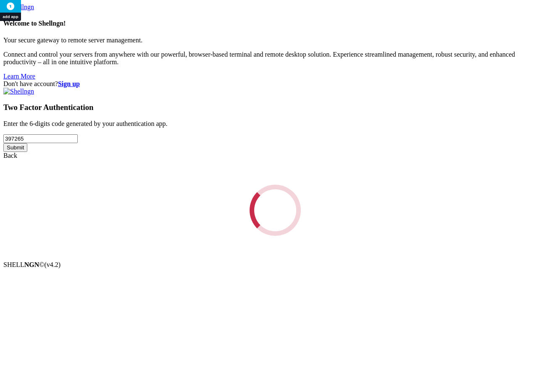 Image resolution: width=550 pixels, height=392 pixels. What do you see at coordinates (41, 139) in the screenshot?
I see `input: Two factor code` at bounding box center [41, 139].